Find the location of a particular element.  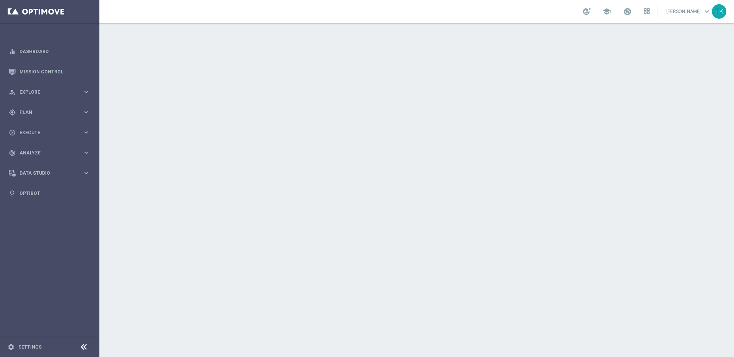

i: settings is located at coordinates (11, 347).